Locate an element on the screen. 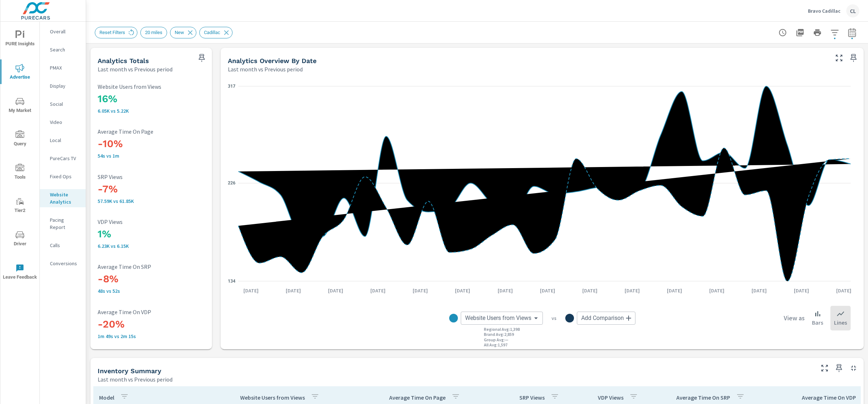 This screenshot has height=404, width=868. div: Fixed Ops is located at coordinates (62, 177).